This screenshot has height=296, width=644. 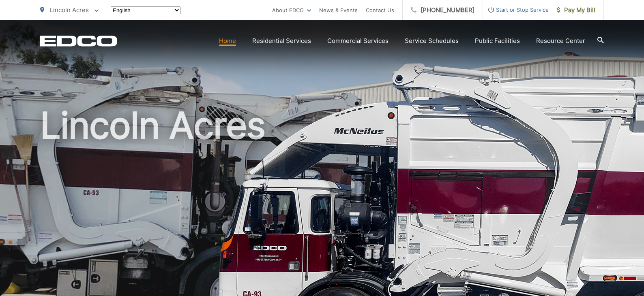 I want to click on a: Contact Us, so click(x=380, y=10).